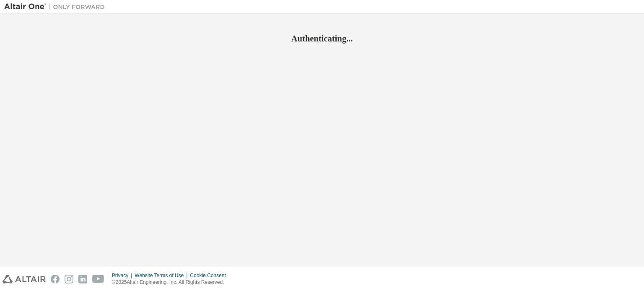 The height and width of the screenshot is (291, 644). I want to click on div: Website Terms of Use, so click(162, 275).